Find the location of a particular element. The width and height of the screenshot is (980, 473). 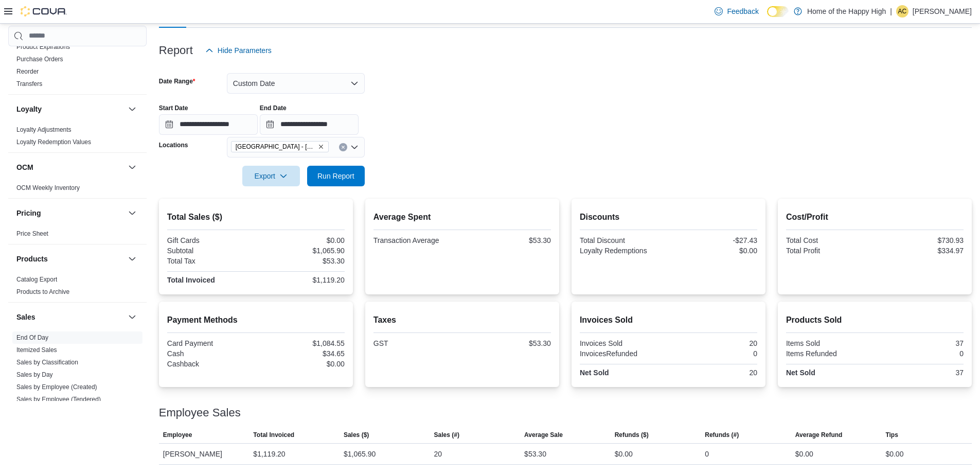

div: $1,065.90 is located at coordinates (359, 454).